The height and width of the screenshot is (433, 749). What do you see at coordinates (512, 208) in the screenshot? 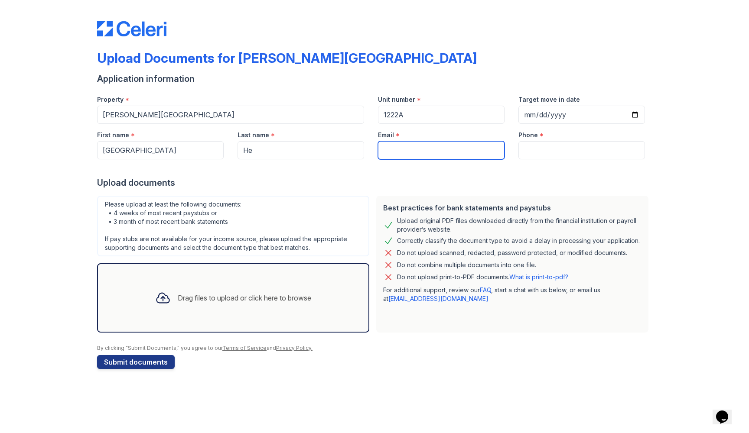
I see `div: Best practices for bank statements and paystubs` at bounding box center [512, 208].